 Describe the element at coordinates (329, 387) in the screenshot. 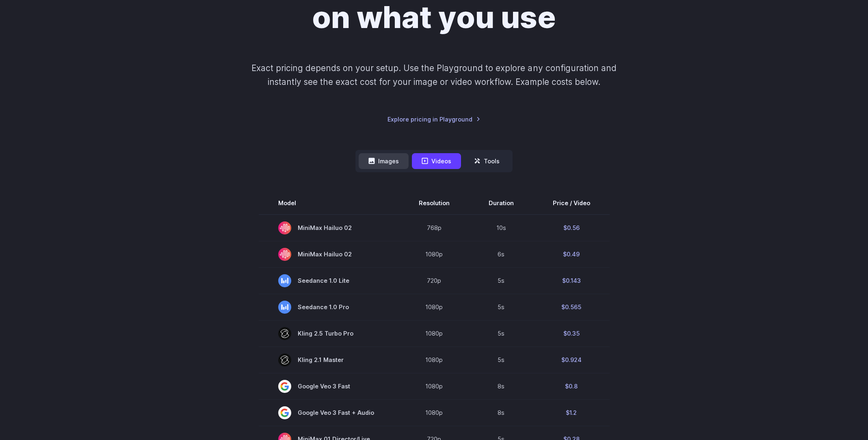

I see `span: Google Veo 3 Fast` at that location.